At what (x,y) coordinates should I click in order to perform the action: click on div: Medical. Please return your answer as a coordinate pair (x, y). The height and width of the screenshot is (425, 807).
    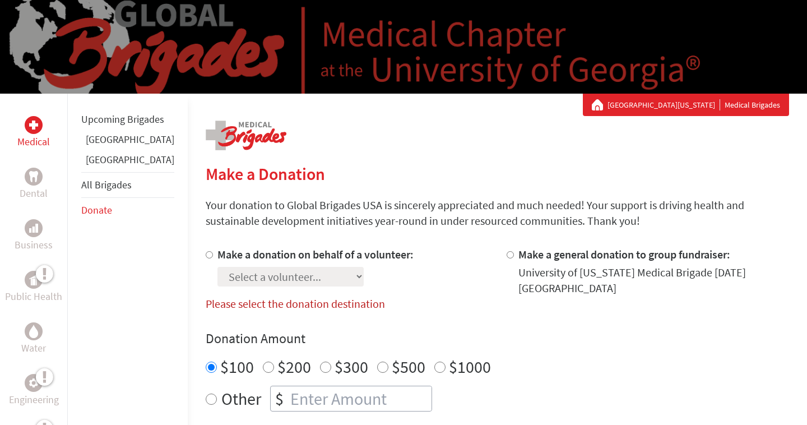
    Looking at the image, I should click on (34, 125).